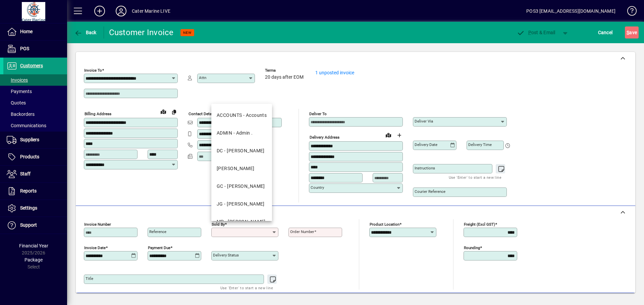  I want to click on span: Package, so click(34, 260).